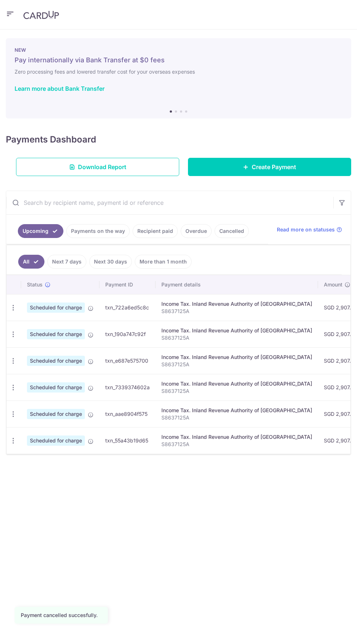 This screenshot has height=644, width=357. Describe the element at coordinates (170, 202) in the screenshot. I see `input: Search by recipient name, payment id or reference` at that location.